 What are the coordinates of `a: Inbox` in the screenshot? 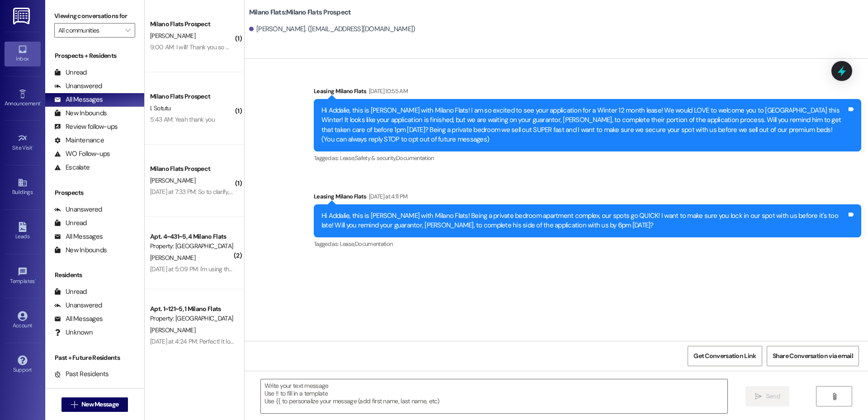 It's located at (23, 54).